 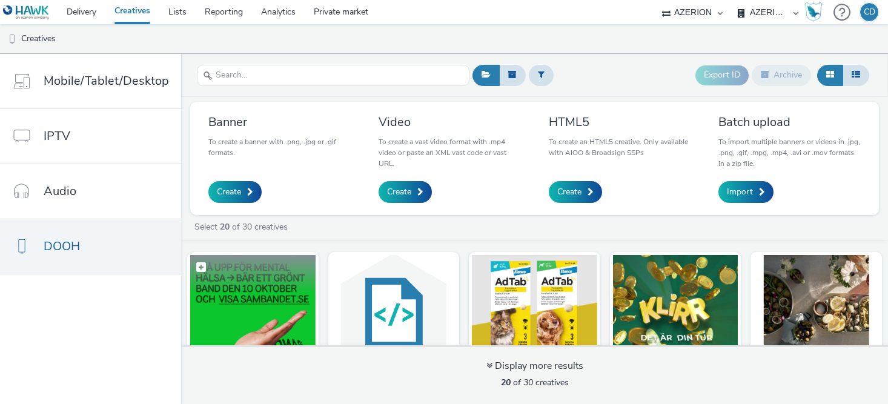 I want to click on img: Elanco DOOH SE visual, so click(x=534, y=314).